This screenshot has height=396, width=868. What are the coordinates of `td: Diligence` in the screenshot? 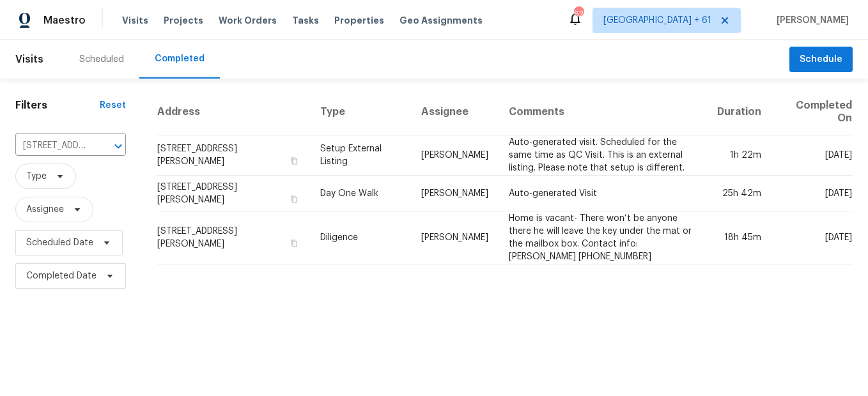 It's located at (360, 237).